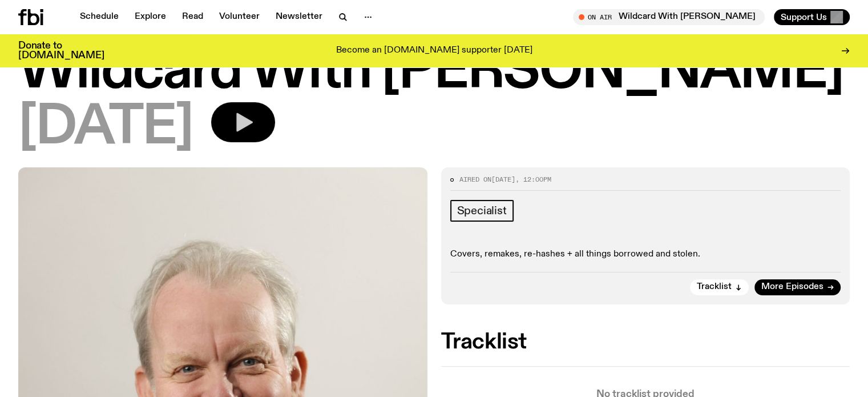 This screenshot has height=397, width=868. Describe the element at coordinates (645, 342) in the screenshot. I see `h2: Tracklist` at that location.